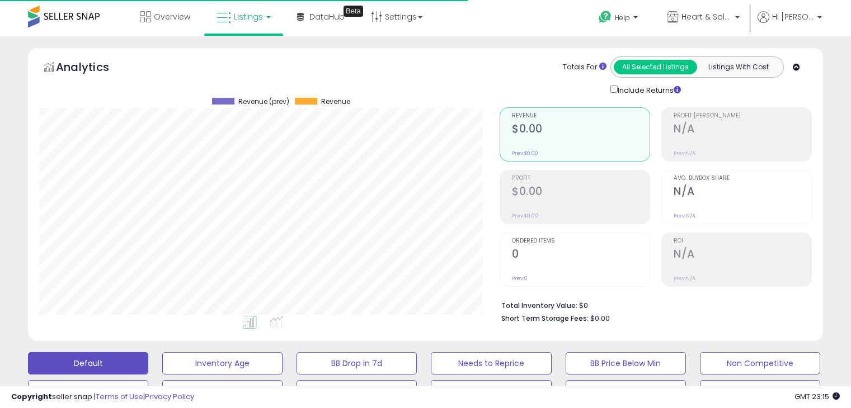  I want to click on div: Include Returns, so click(648, 90).